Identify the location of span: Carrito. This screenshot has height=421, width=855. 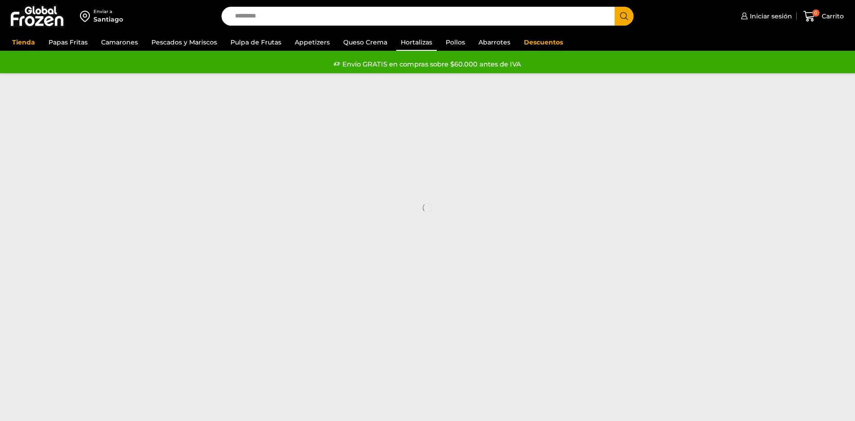
(831, 16).